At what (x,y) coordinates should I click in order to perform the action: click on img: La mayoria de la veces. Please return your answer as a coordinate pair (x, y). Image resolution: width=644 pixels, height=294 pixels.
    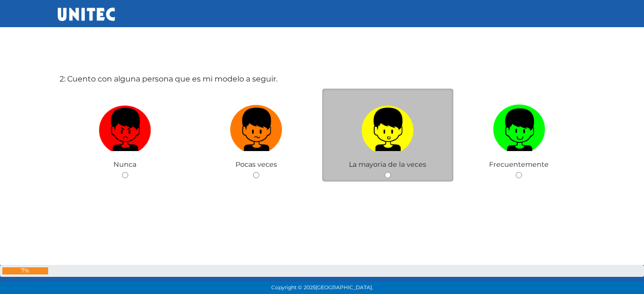
    Looking at the image, I should click on (387, 126).